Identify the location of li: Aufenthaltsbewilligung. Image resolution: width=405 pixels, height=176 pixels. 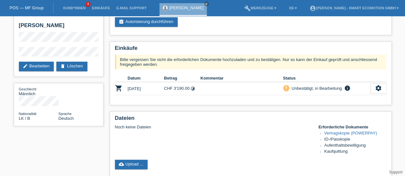
(355, 146).